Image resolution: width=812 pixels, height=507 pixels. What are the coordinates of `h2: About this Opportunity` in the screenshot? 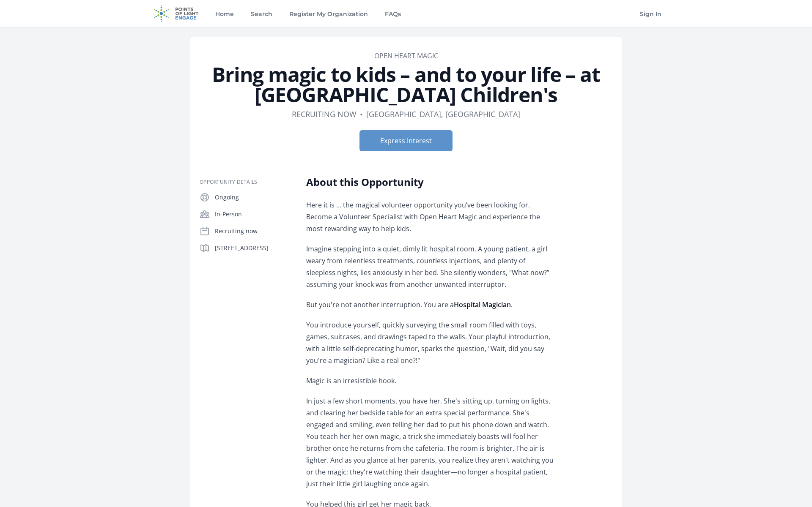 It's located at (430, 182).